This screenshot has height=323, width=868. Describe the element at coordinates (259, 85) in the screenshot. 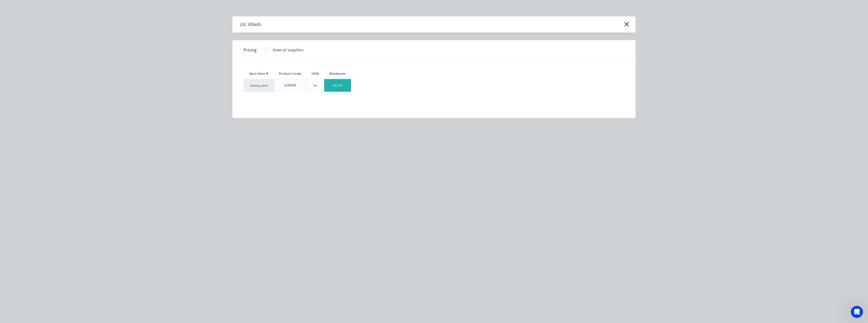

I see `div: factory_item` at that location.